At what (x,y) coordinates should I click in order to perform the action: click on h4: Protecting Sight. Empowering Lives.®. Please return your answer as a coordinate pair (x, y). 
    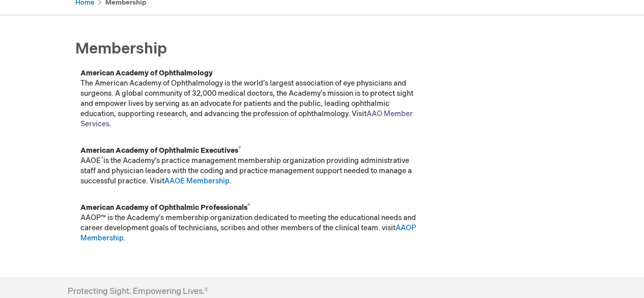
    Looking at the image, I should click on (138, 292).